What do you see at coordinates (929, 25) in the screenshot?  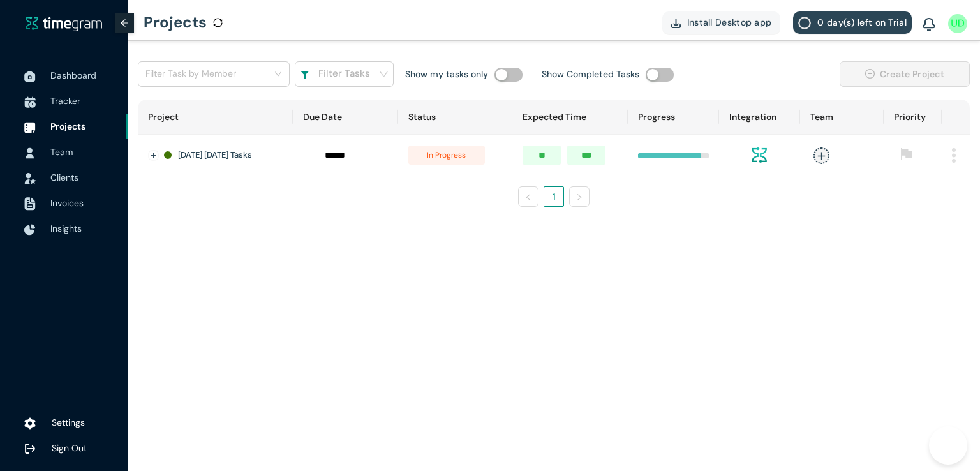 I see `img: BellIcon` at bounding box center [929, 25].